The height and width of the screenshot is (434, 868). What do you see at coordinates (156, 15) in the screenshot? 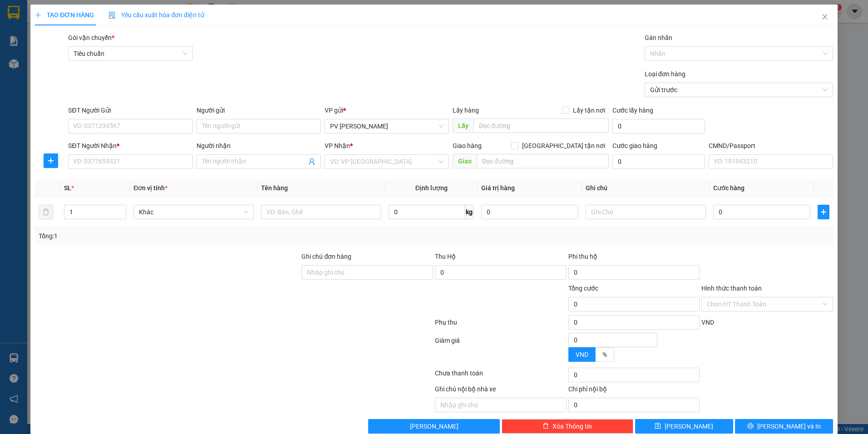
I see `span: Yêu cầu xuất hóa đơn điện tử` at bounding box center [156, 15].